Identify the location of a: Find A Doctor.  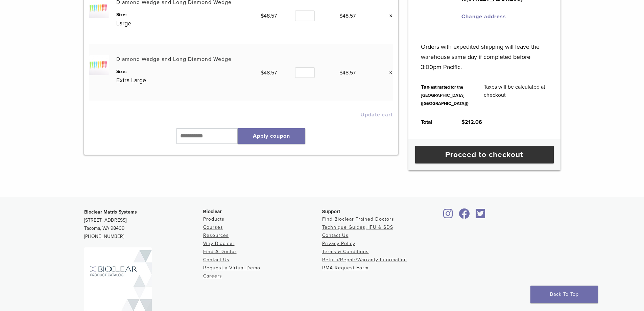
(220, 251).